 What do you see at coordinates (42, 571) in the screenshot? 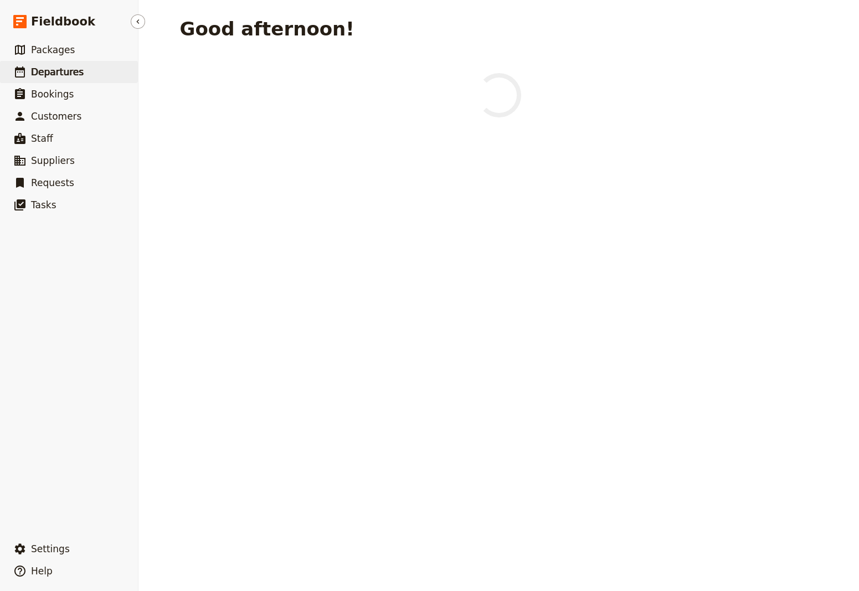
I see `span: Help` at bounding box center [42, 571].